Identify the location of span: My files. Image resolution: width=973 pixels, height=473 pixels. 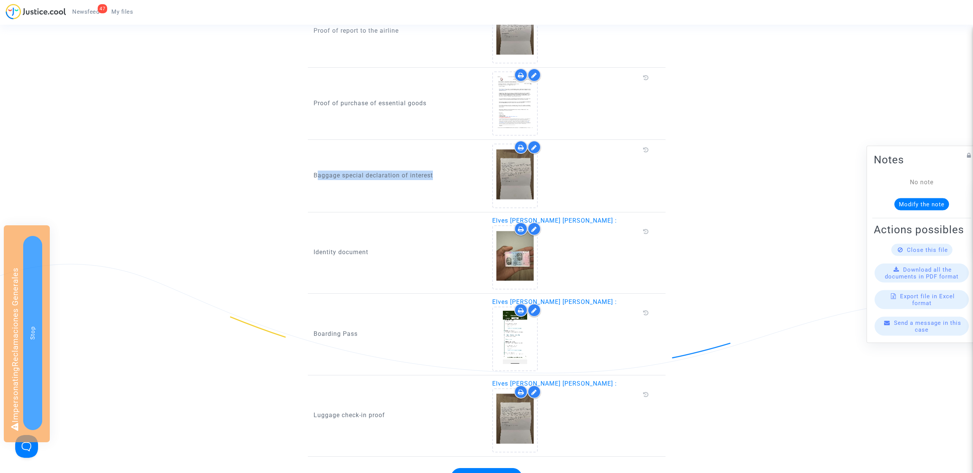
(122, 12).